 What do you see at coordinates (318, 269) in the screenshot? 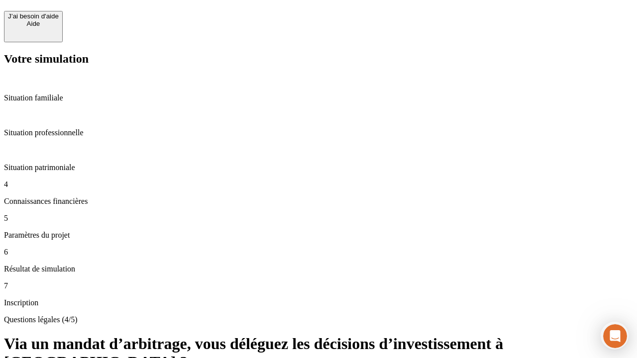
I see `p: Résultat de simulation` at bounding box center [318, 269].